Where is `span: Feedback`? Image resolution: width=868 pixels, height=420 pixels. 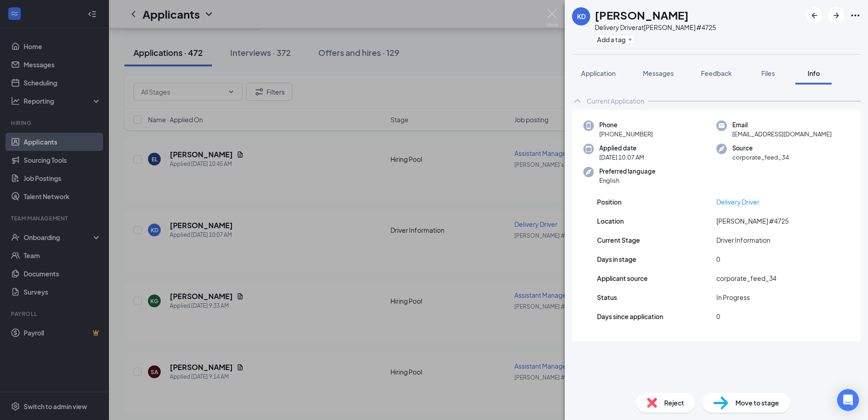 span: Feedback is located at coordinates (716, 73).